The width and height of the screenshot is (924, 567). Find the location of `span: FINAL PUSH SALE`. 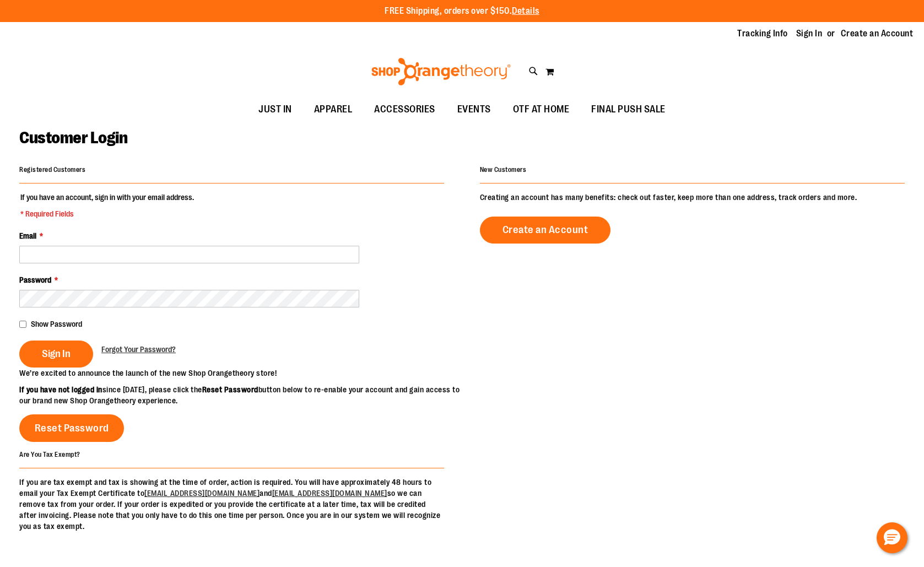

span: FINAL PUSH SALE is located at coordinates (628, 109).